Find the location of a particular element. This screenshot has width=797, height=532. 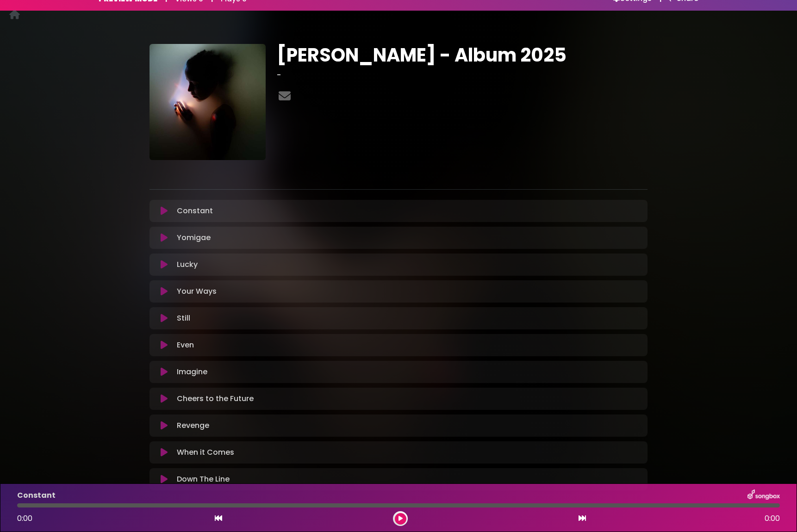

p: Even is located at coordinates (185, 345).